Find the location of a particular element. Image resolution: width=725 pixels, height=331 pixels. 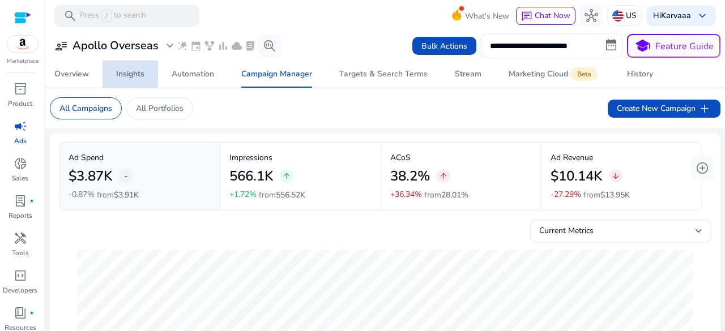

span: handyman is located at coordinates (20, 239).